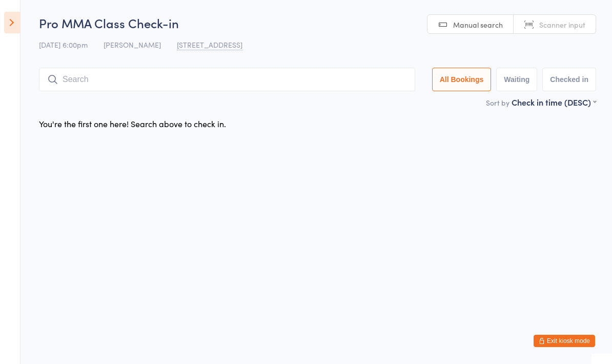 The width and height of the screenshot is (612, 364). I want to click on div: You're the first one here! Search above to check in., so click(133, 123).